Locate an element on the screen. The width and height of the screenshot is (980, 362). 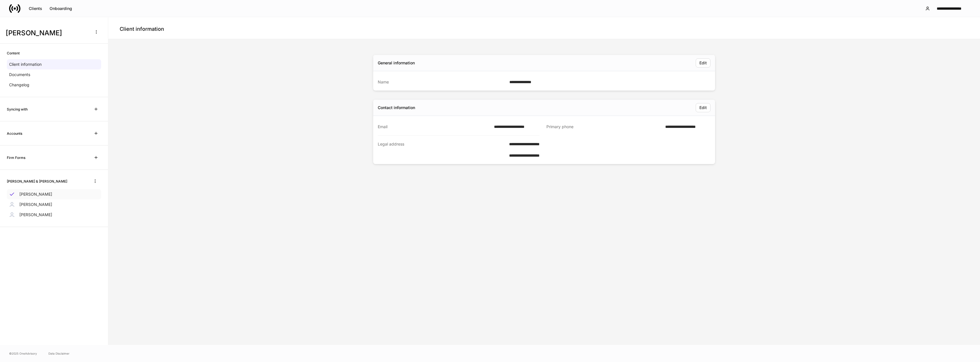
div: Email is located at coordinates (434, 127).